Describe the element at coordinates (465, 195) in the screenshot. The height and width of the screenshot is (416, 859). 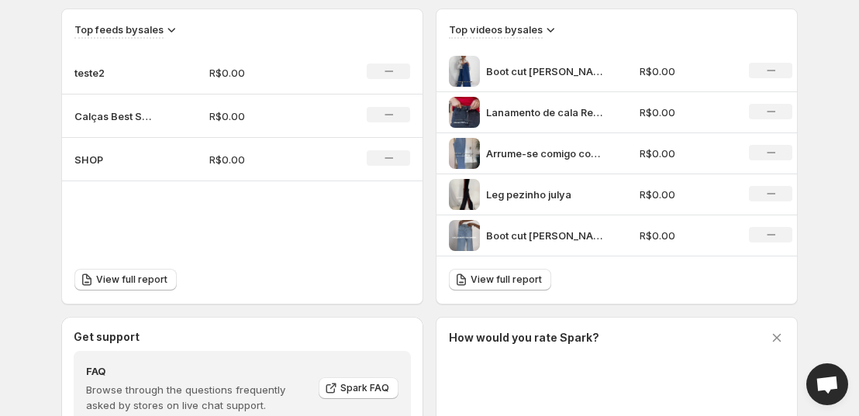
I see `img: Leg pezinho julya` at that location.